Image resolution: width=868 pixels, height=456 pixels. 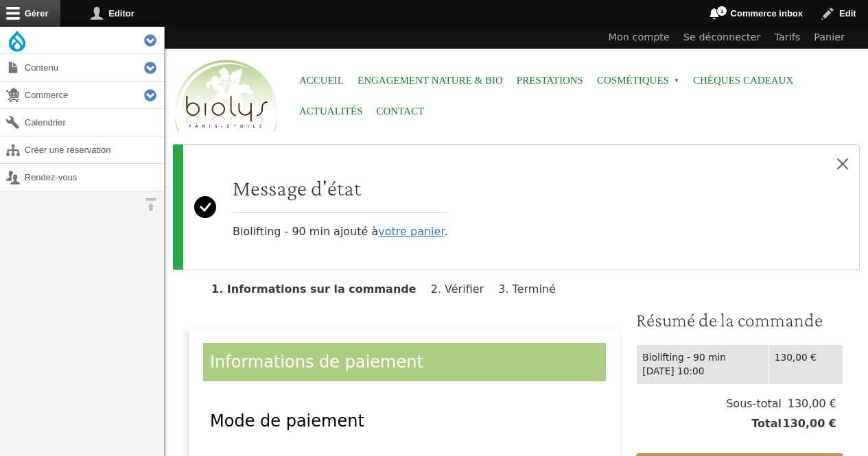 I want to click on div: Biolifting - 90 min ajouté à ., so click(x=341, y=207).